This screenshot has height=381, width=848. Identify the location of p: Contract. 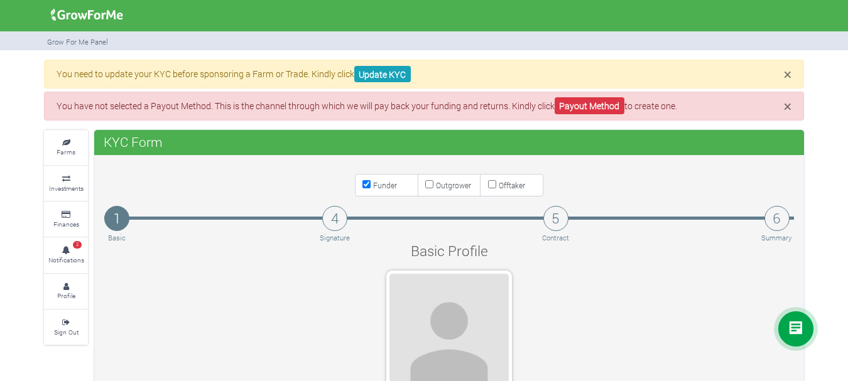
(556, 238).